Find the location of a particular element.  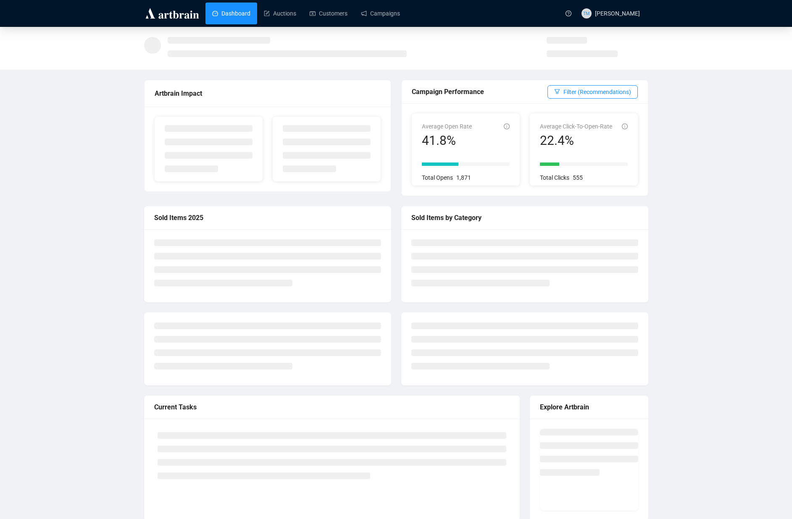

span: Total Opens is located at coordinates (437, 178).